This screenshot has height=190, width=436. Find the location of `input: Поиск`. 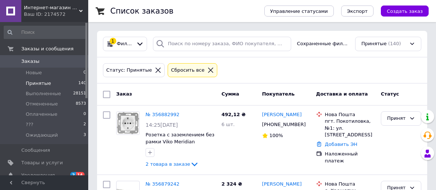

input: Поиск is located at coordinates (45, 32).